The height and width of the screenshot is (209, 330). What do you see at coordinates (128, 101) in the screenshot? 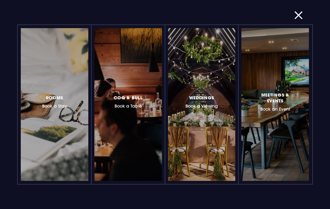
I see `h3: Book a Table` at bounding box center [128, 101].